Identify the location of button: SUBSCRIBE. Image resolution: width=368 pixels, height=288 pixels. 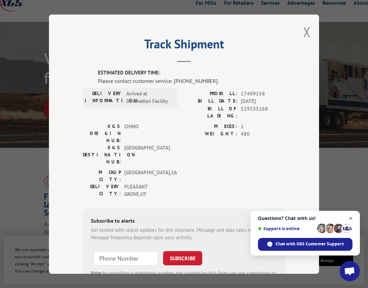
(183, 257).